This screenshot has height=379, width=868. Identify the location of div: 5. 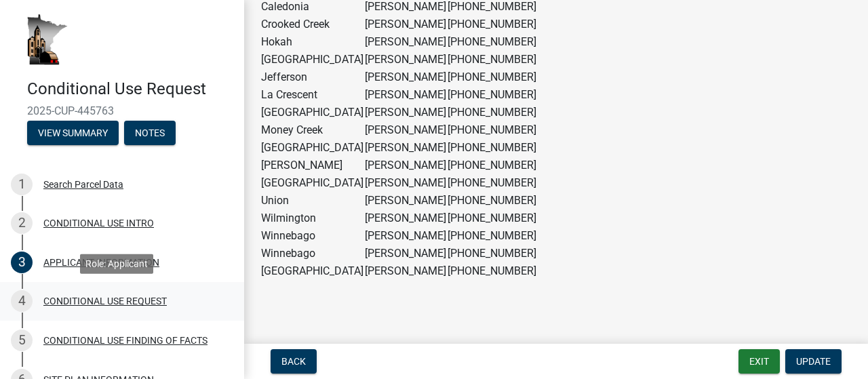
(21, 340).